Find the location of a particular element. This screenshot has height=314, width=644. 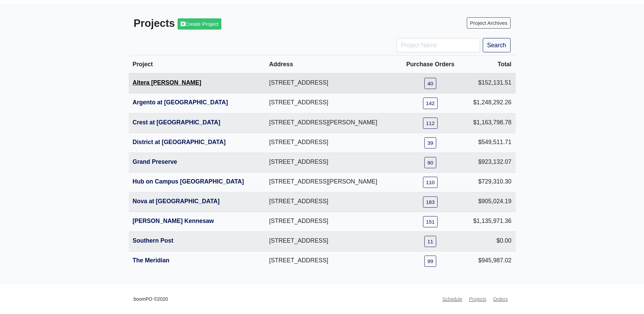

a: 39 is located at coordinates (430, 143).